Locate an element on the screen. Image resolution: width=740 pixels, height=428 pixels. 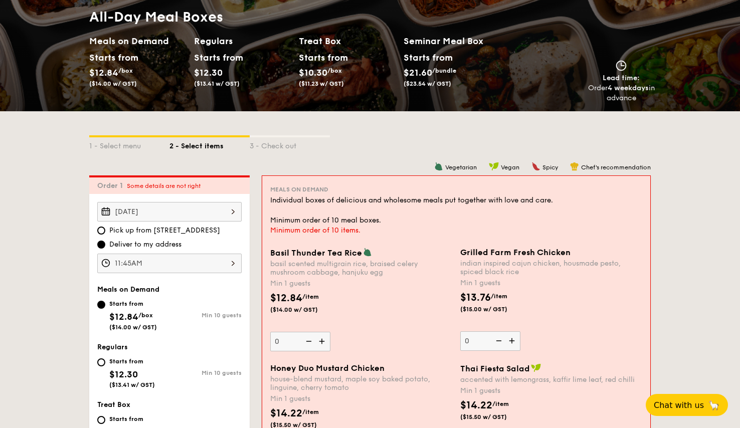
div: 2 - Select items is located at coordinates (210, 144).